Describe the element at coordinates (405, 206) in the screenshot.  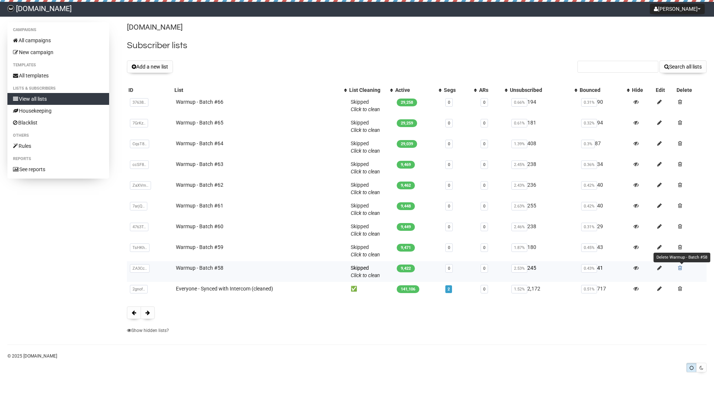
I see `span: 9,448` at that location.